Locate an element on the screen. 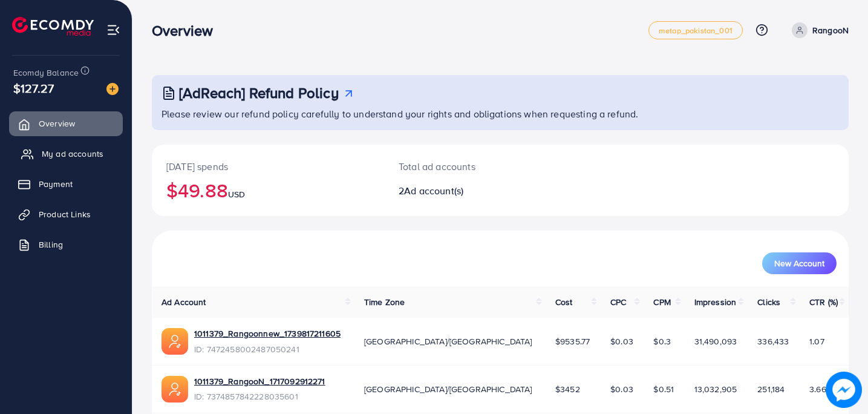  a: 1011379_Rangoonnew_1739817211605 is located at coordinates (267, 333).